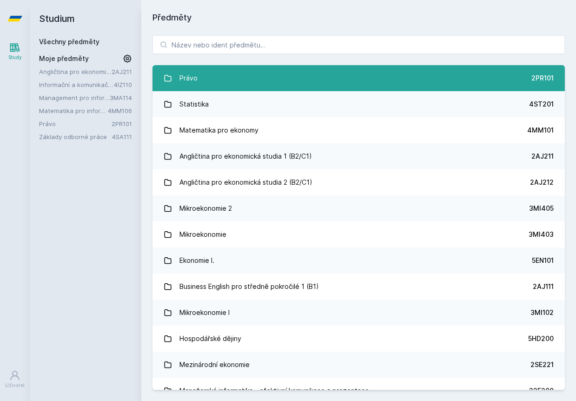  What do you see at coordinates (15, 57) in the screenshot?
I see `div: Study` at bounding box center [15, 57].